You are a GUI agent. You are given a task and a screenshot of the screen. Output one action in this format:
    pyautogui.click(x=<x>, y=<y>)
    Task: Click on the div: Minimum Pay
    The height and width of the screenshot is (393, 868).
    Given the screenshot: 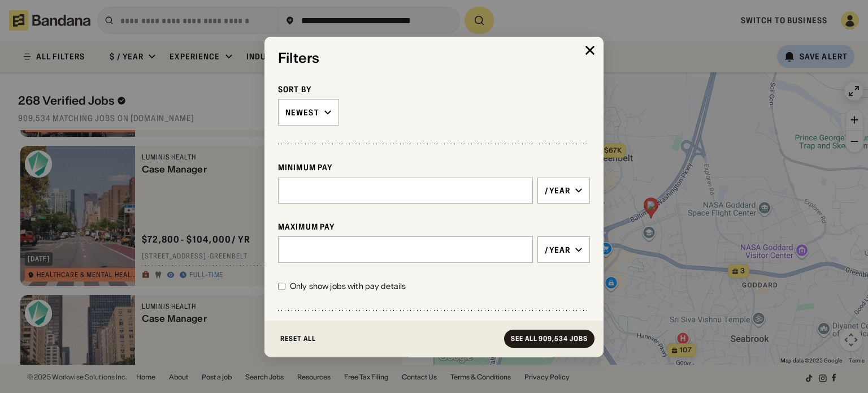 What is the action you would take?
    pyautogui.click(x=434, y=167)
    